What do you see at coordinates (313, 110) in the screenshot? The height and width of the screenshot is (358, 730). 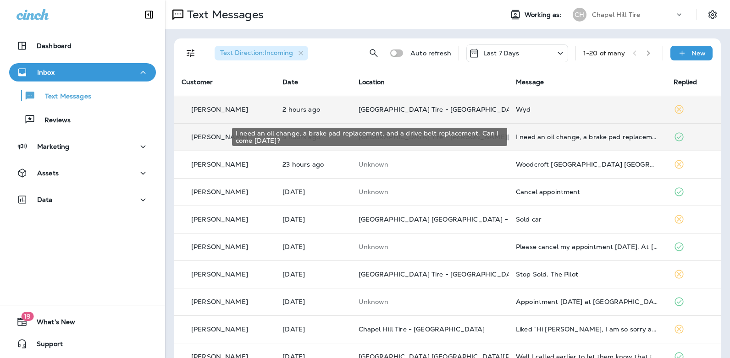 I see `p: Aug 18, 2025 01:47 PM` at bounding box center [313, 110].